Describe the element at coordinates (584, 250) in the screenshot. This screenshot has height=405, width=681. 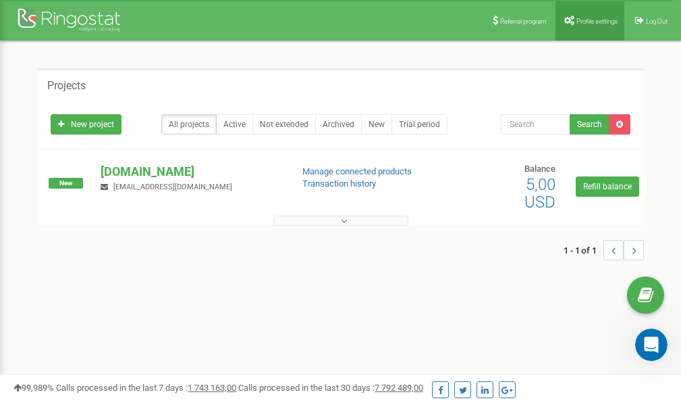
I see `span: 1 - 1 of 1` at that location.